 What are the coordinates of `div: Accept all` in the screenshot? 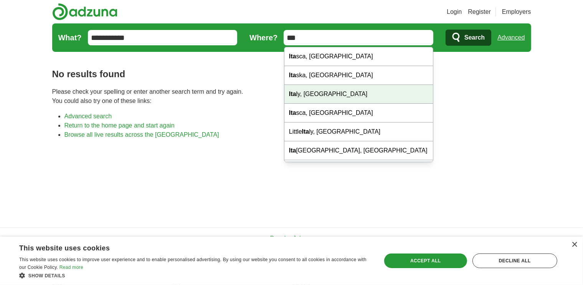 It's located at (425, 260).